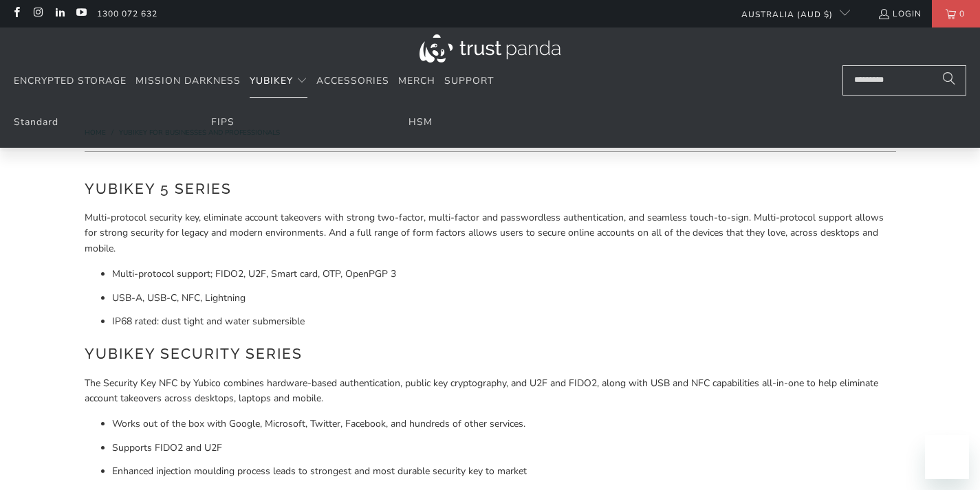  I want to click on summary: YubiKey, so click(279, 81).